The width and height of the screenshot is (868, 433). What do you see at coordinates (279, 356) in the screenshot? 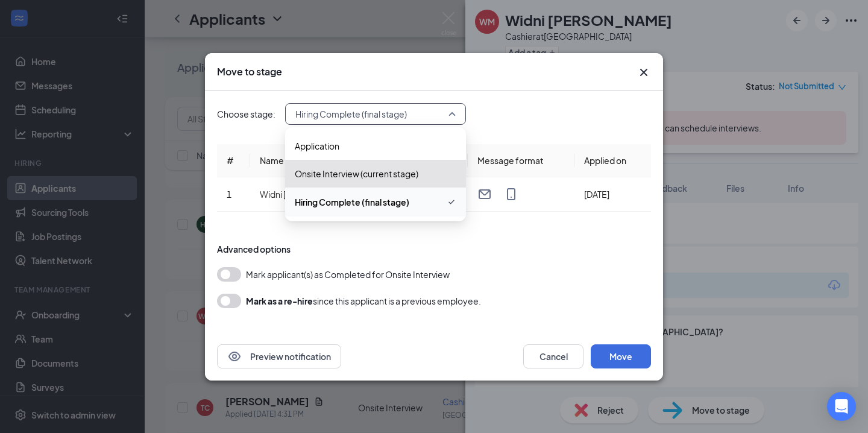
I see `button: EyePreview notification` at bounding box center [279, 356].